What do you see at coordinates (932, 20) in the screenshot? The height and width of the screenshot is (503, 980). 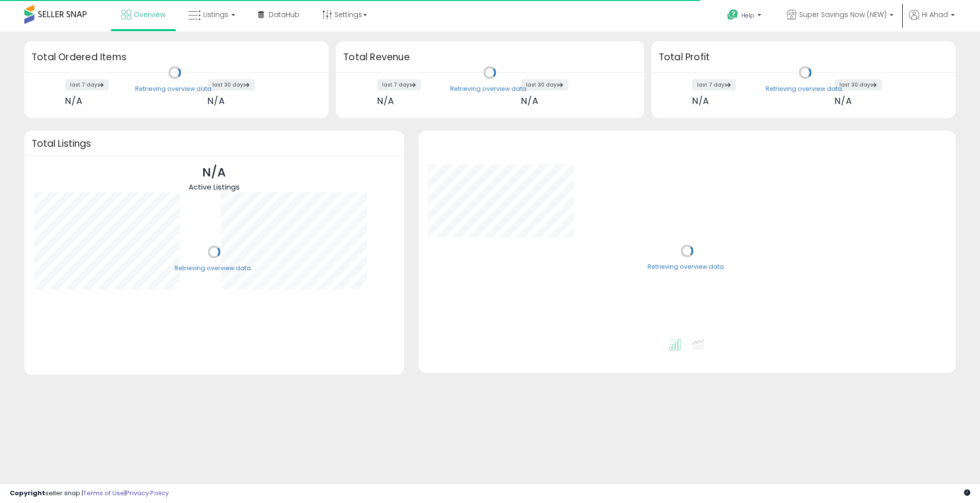 I see `a: Hi Ahad` at bounding box center [932, 20].